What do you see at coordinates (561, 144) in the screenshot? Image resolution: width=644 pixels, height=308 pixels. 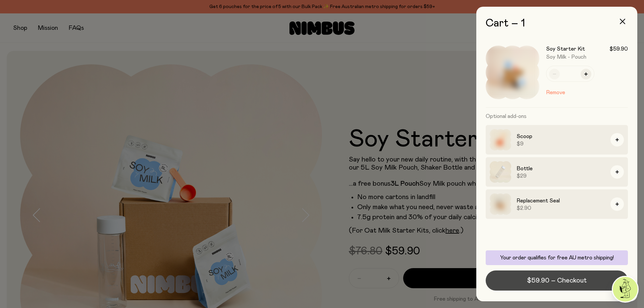 I see `span: $9` at bounding box center [561, 144].